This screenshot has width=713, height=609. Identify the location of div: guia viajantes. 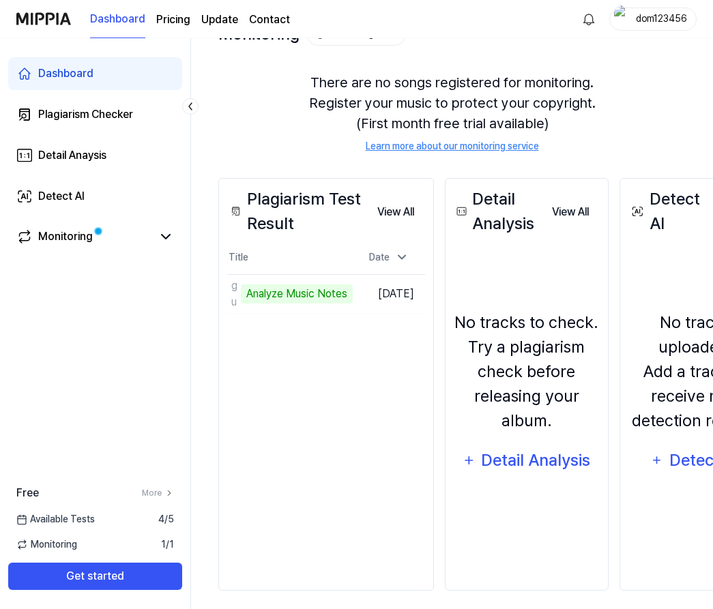
(234, 294).